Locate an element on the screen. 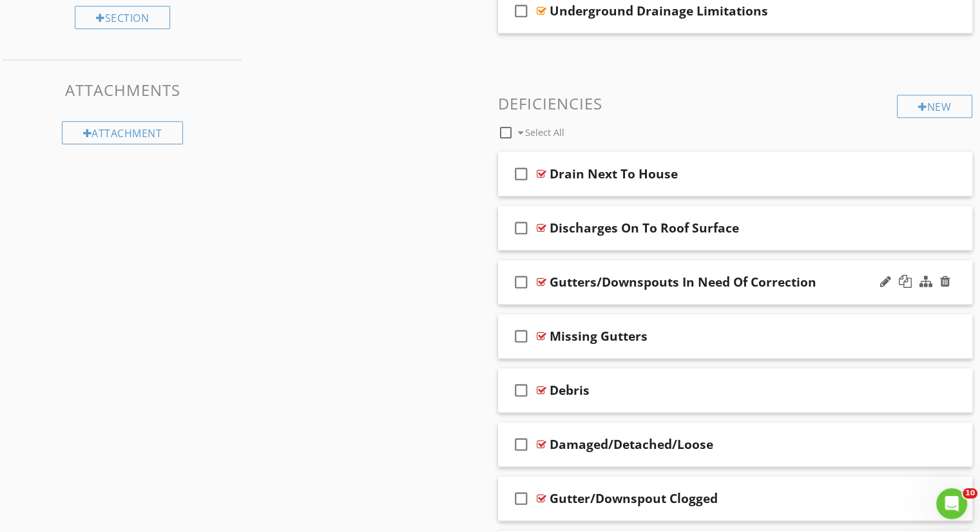 The width and height of the screenshot is (980, 532). div: Damaged/Detached/Loose is located at coordinates (631, 445).